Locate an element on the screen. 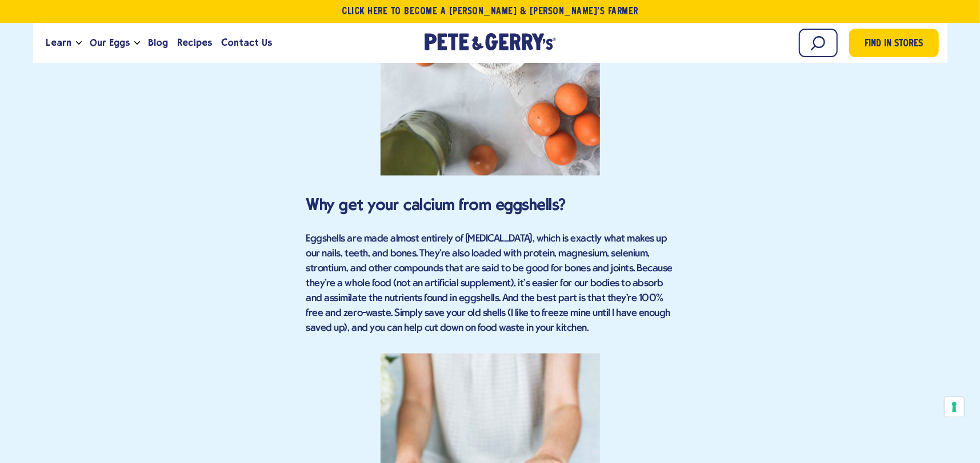 This screenshot has width=980, height=463. a: Our Eggs is located at coordinates (110, 43).